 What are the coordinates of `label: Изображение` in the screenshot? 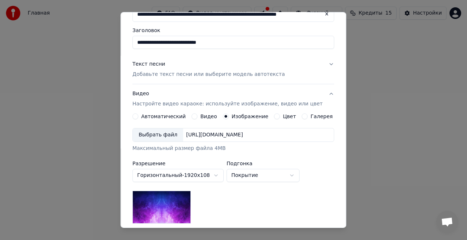 It's located at (250, 116).